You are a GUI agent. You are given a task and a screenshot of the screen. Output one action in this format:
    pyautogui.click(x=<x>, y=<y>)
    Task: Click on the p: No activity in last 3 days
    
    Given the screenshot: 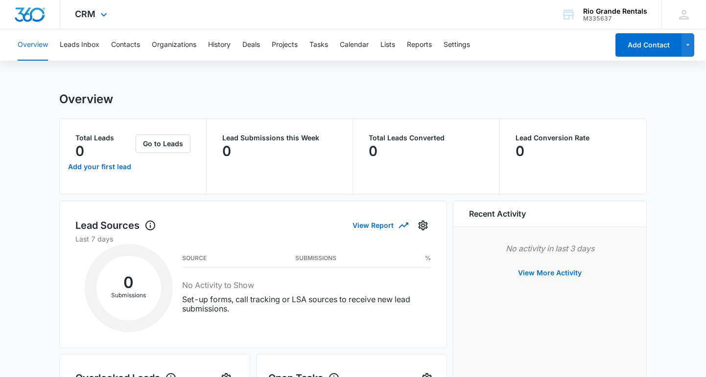 What is the action you would take?
    pyautogui.click(x=550, y=249)
    